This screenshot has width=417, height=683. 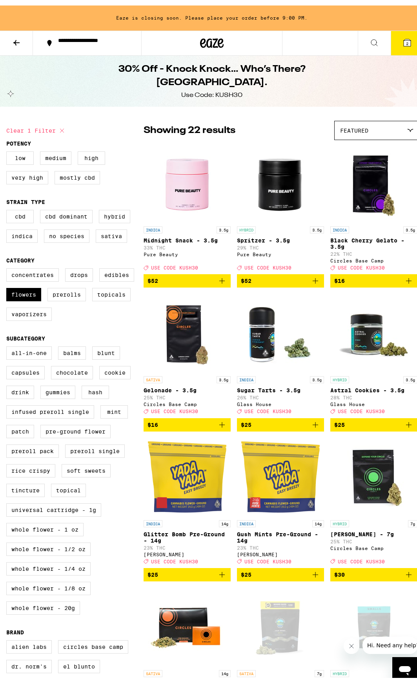 I want to click on label: Whole Flower - 1/4 oz, so click(x=48, y=563).